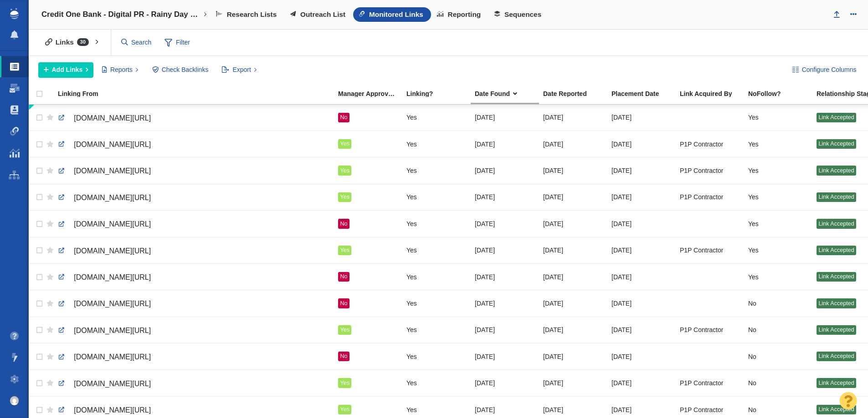  I want to click on div: No, so click(778, 330).